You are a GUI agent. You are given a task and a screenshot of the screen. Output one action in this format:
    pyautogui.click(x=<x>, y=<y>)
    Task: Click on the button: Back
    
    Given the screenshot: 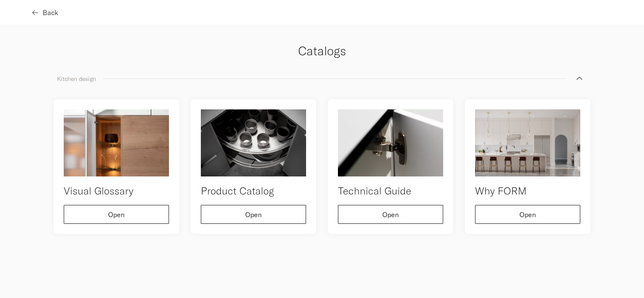 What is the action you would take?
    pyautogui.click(x=46, y=12)
    